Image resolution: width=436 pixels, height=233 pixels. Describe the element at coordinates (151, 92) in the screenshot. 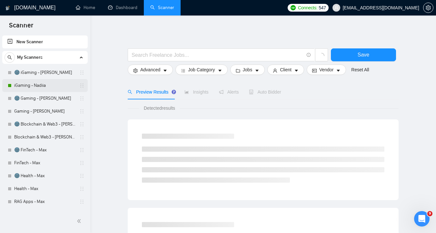

I see `span: Preview Results` at that location.